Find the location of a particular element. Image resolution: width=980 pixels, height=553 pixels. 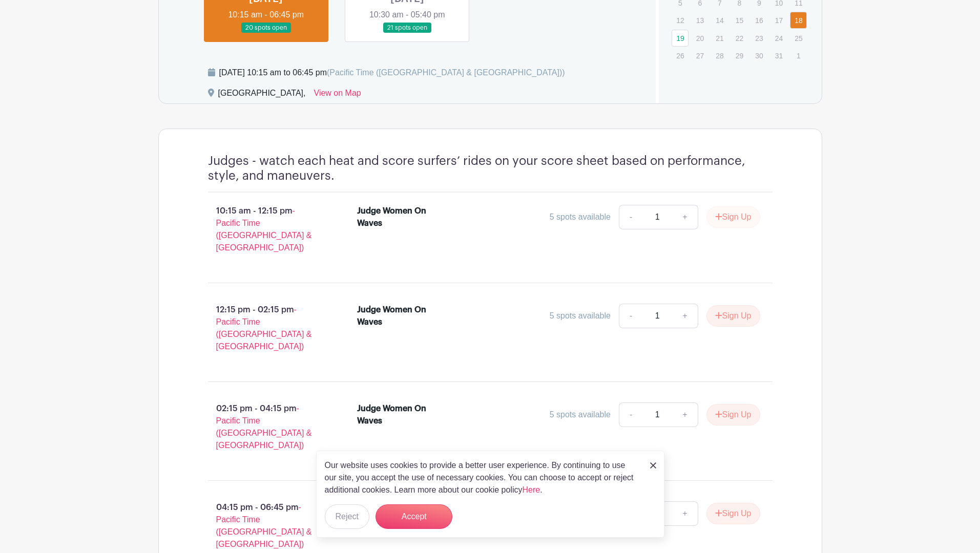

p: 25 is located at coordinates (798, 38).